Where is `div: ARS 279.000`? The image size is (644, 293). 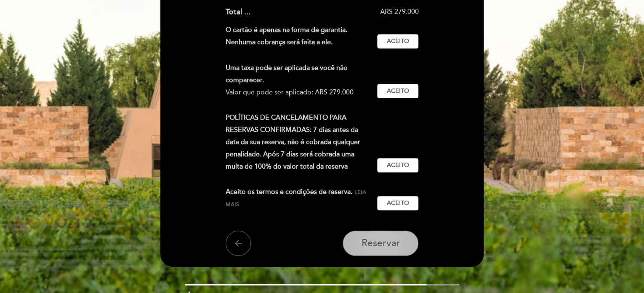 div: ARS 279.000 is located at coordinates (335, 12).